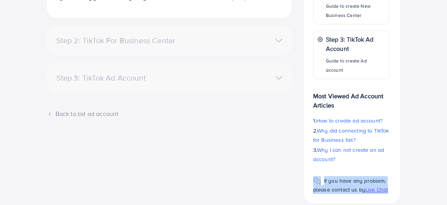  I want to click on p: Guide to create New Business Center, so click(355, 11).